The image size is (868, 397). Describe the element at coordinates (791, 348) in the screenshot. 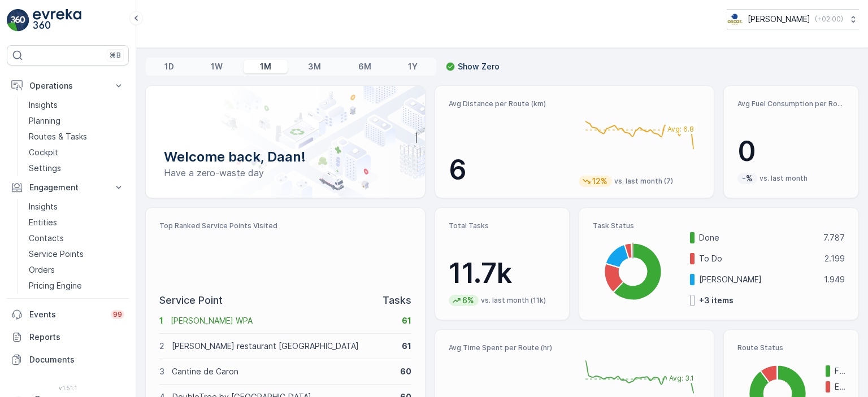

I see `p: Route Status` at that location.